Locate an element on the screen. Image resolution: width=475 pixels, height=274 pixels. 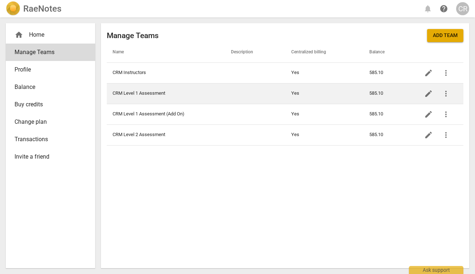
h2: Manage Teams is located at coordinates (132, 36).